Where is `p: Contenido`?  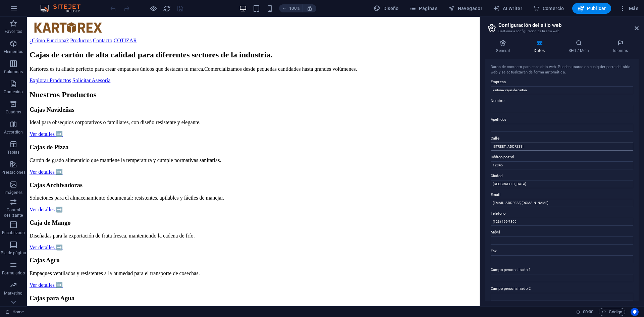 p: Contenido is located at coordinates (13, 92).